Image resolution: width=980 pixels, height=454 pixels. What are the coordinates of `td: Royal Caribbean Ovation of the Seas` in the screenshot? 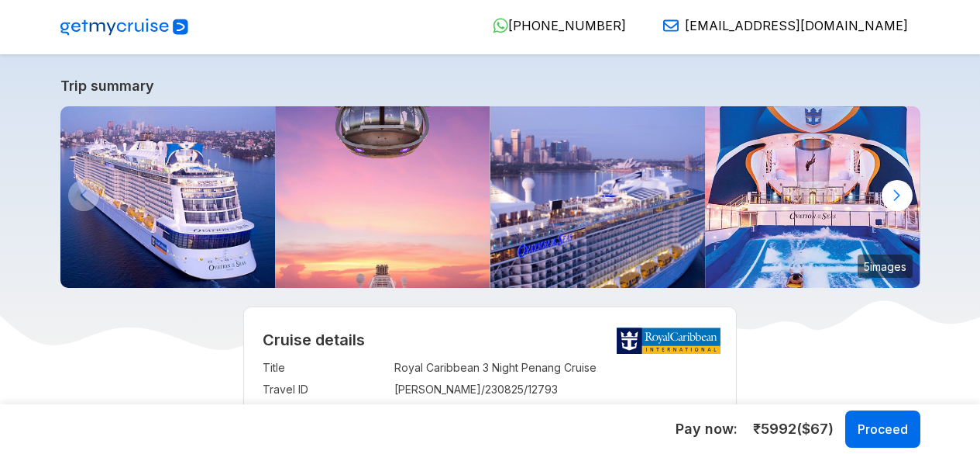 It's located at (556, 411).